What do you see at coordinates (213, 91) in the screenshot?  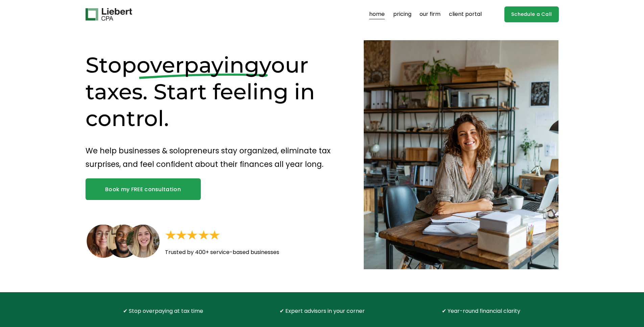 I see `h1: Stop your taxes. Start feeling in control.` at bounding box center [213, 91].